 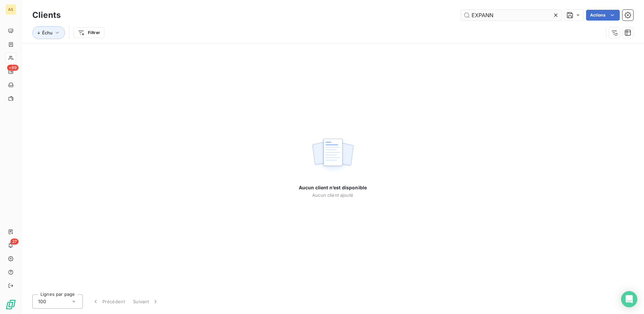 I want to click on input: Rechercher, so click(x=511, y=15).